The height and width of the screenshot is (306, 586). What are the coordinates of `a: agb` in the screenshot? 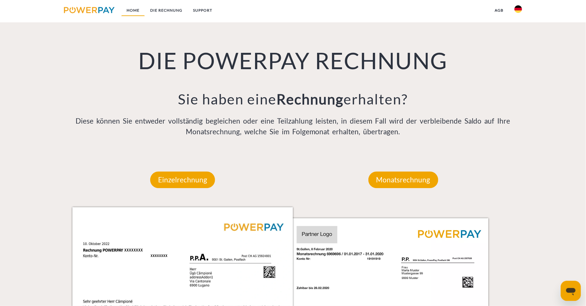 It's located at (499, 10).